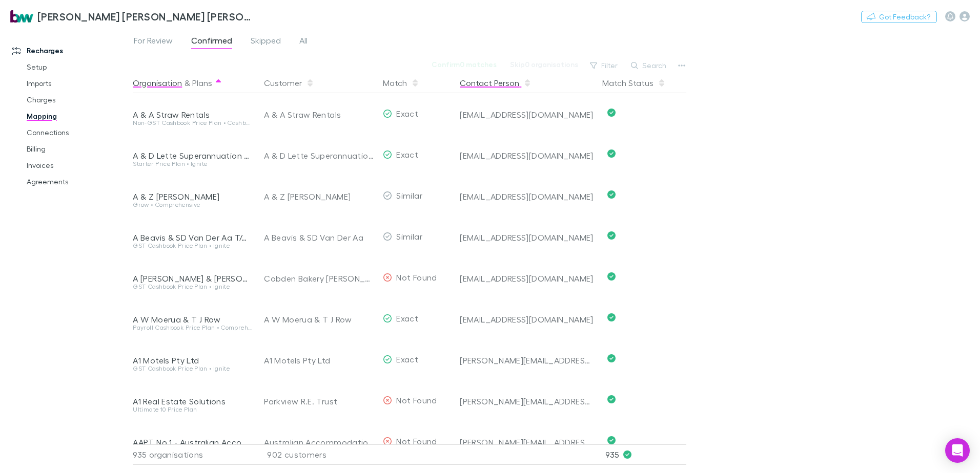 The width and height of the screenshot is (980, 473). Describe the element at coordinates (77, 149) in the screenshot. I see `a: Billing` at that location.